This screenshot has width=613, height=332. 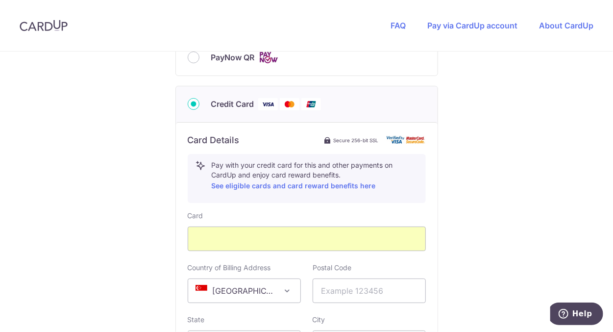 I want to click on span: Secure 256-bit SSL, so click(x=356, y=140).